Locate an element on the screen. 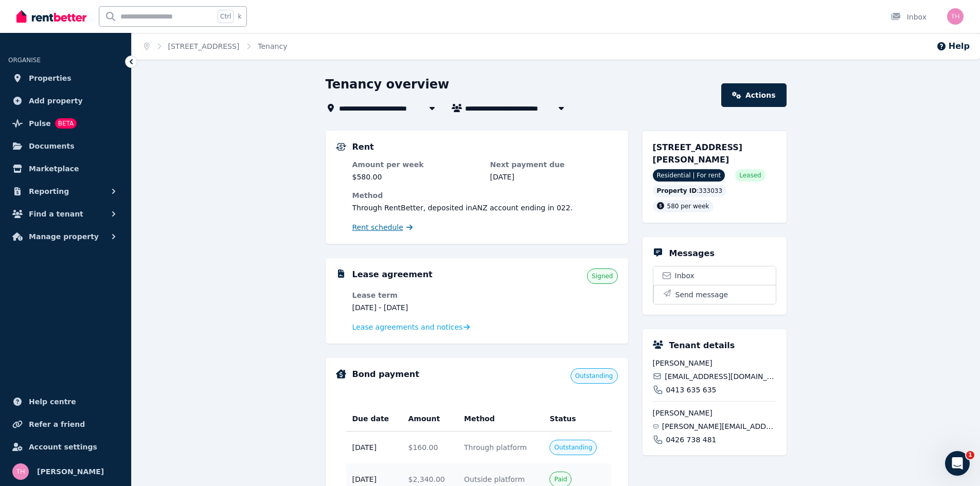 This screenshot has height=486, width=980. span: Inbox is located at coordinates (685, 276).